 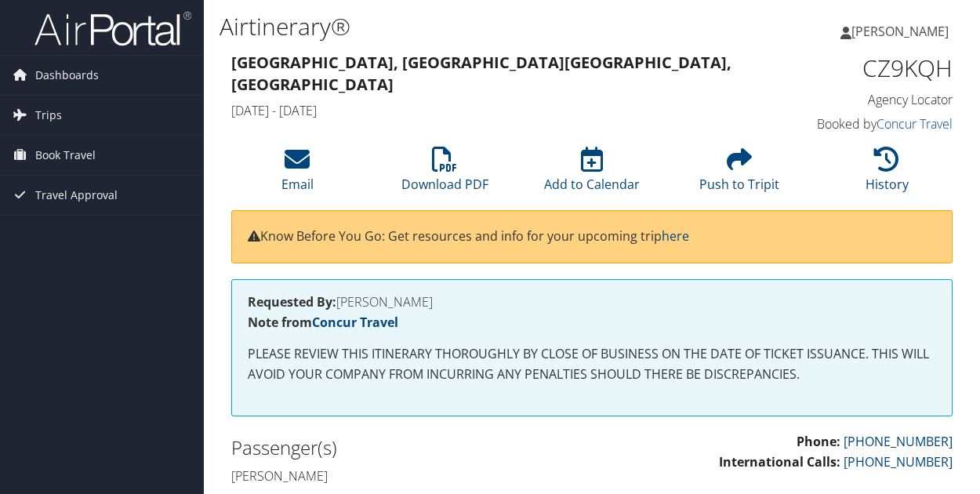 What do you see at coordinates (113, 28) in the screenshot?
I see `img: airportal-logo.png` at bounding box center [113, 28].